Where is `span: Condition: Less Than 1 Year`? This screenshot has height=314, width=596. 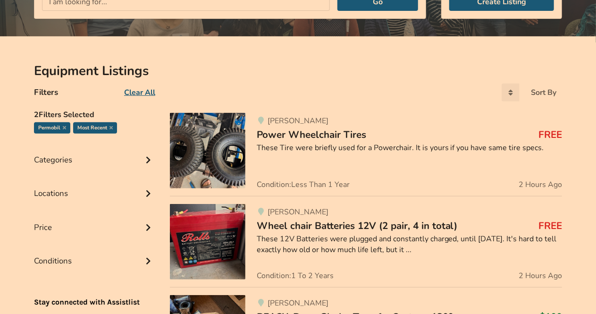
span: Condition: Less Than 1 Year is located at coordinates (303, 185).